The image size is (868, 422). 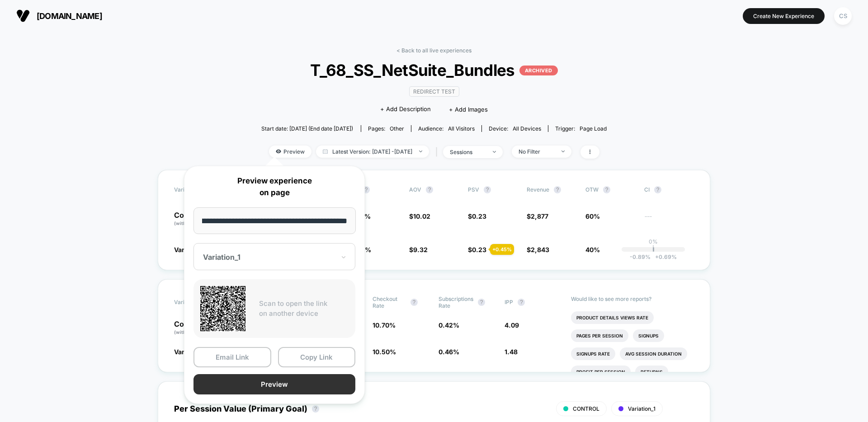 What do you see at coordinates (469, 110) in the screenshot?
I see `span: + Add Images` at bounding box center [469, 110].